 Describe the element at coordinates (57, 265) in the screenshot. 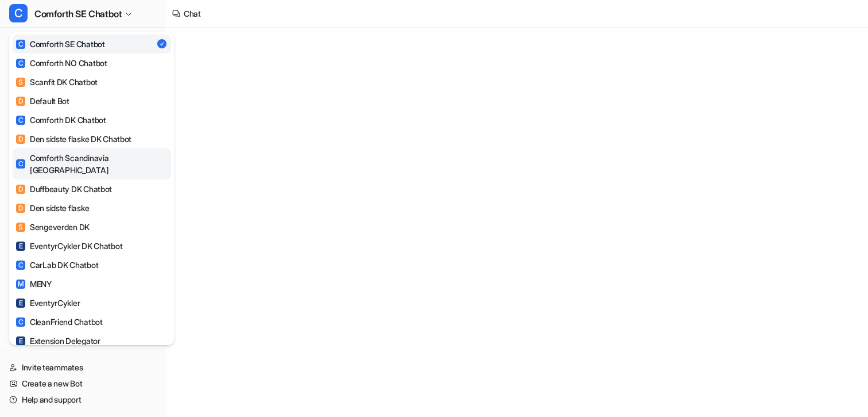

I see `div: CarLab DK Chatbot` at that location.